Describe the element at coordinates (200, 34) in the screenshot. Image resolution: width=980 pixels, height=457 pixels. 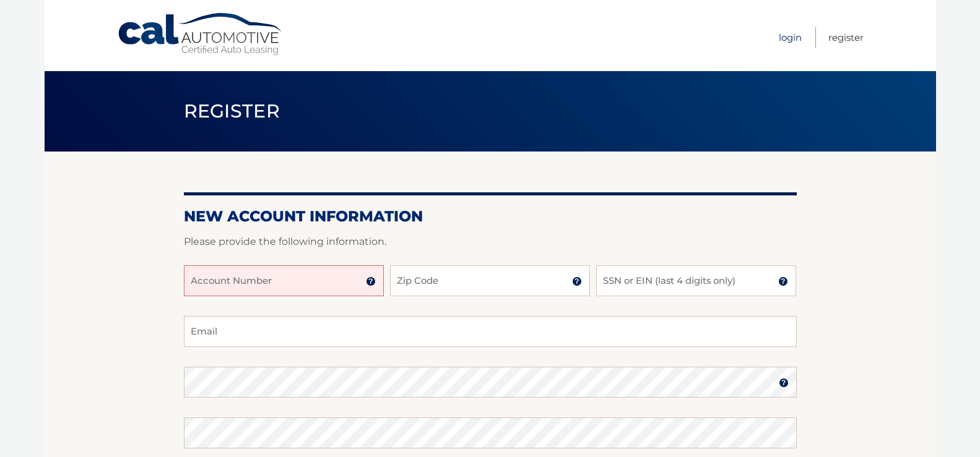
I see `a: Cal Automotive` at that location.